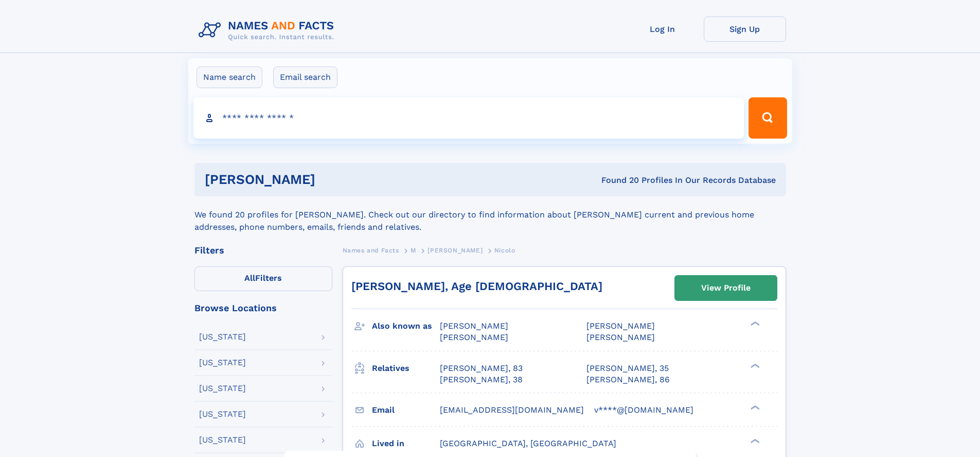 Image resolution: width=980 pixels, height=457 pixels. What do you see at coordinates (250, 277) in the screenshot?
I see `span: All` at bounding box center [250, 277].